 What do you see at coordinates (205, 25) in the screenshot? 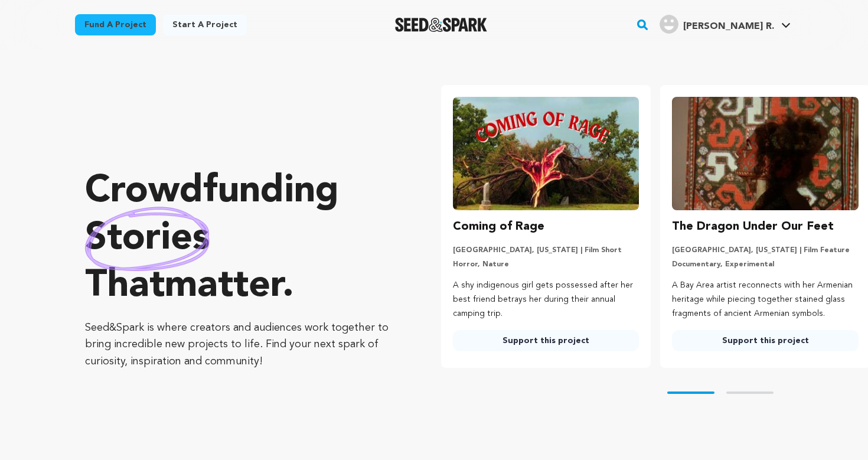
I see `a: Start a project` at bounding box center [205, 25].